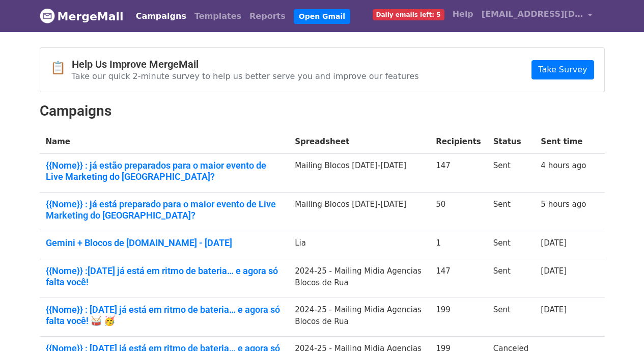 The image size is (644, 351). I want to click on a: Open Gmail, so click(322, 16).